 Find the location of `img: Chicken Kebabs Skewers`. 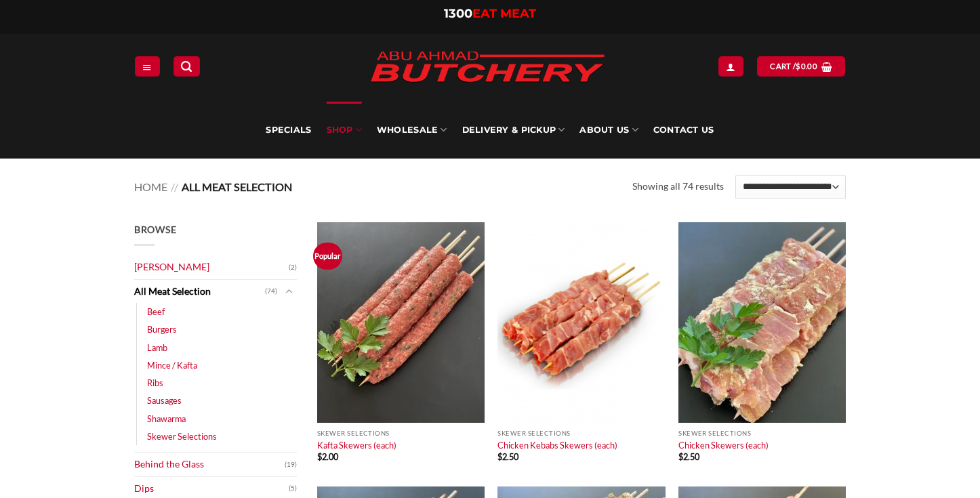

img: Chicken Kebabs Skewers is located at coordinates (581, 323).